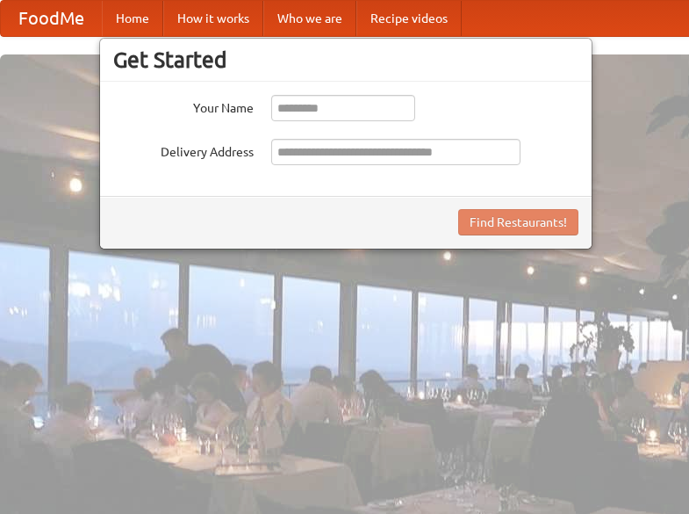  I want to click on a: How it works, so click(213, 18).